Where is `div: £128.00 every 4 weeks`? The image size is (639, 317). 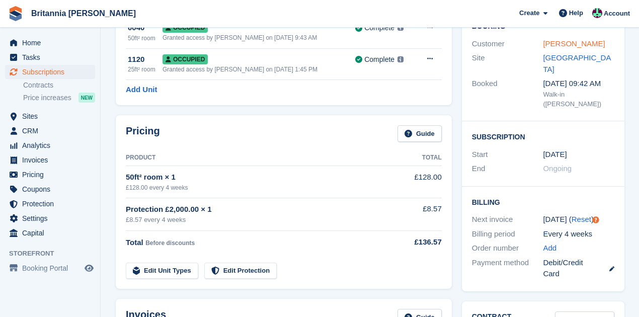
div: £128.00 every 4 weeks is located at coordinates (260, 188).